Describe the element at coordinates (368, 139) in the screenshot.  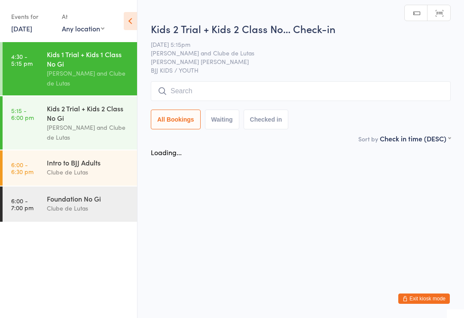
I see `label: Sort by` at that location.